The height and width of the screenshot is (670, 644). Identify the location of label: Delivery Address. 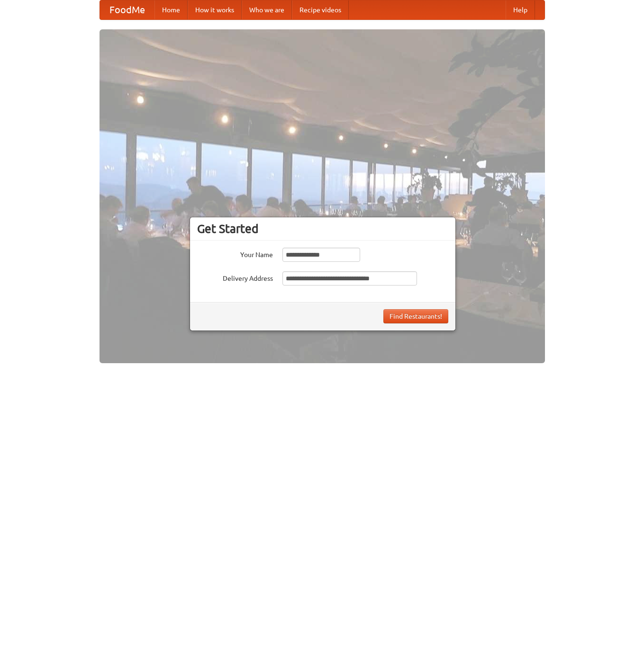
(235, 277).